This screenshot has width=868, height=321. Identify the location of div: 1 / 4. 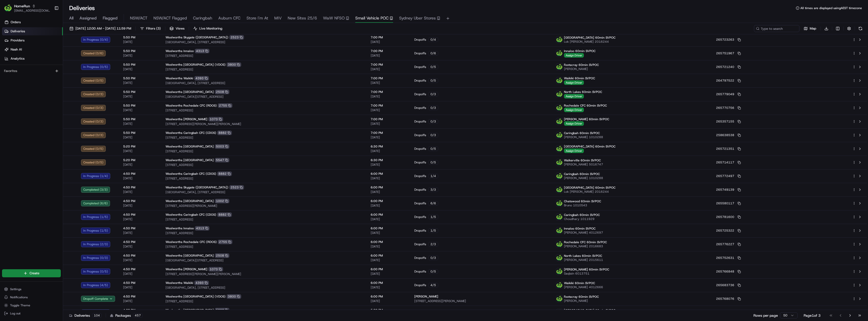
(433, 176).